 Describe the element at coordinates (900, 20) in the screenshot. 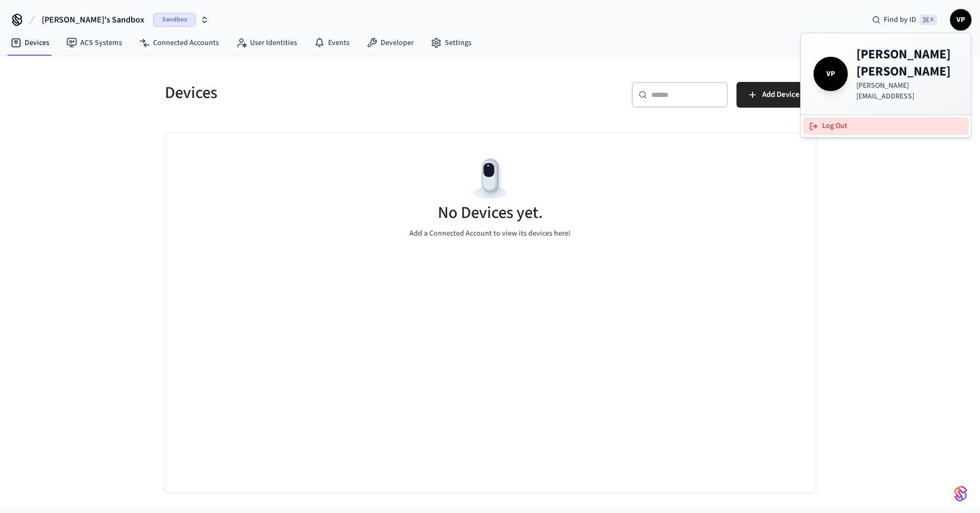

I see `span: Find by ID` at that location.